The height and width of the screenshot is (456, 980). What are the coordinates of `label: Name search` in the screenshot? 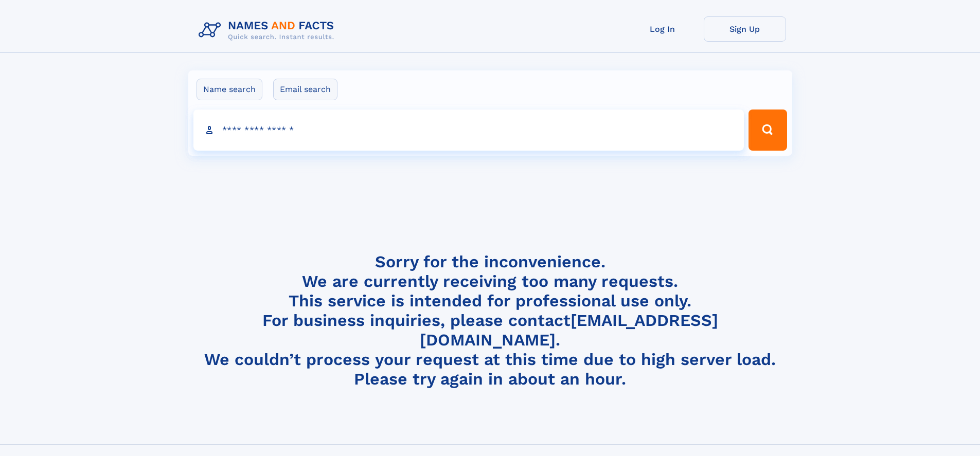 It's located at (229, 90).